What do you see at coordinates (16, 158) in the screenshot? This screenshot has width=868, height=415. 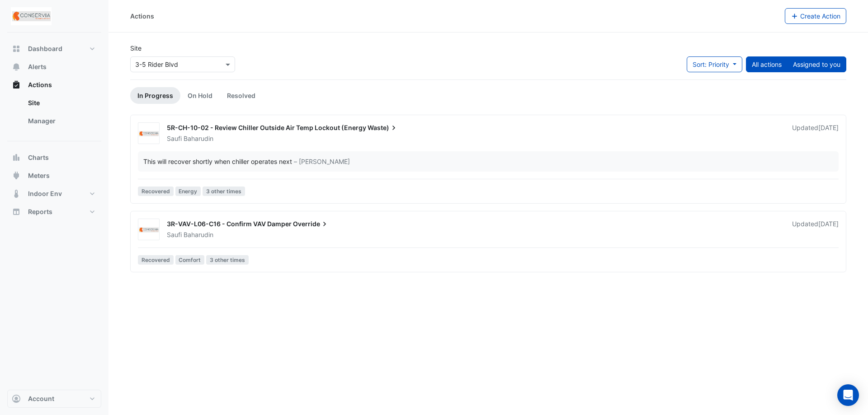 I see `app-icon: Charts` at bounding box center [16, 158].